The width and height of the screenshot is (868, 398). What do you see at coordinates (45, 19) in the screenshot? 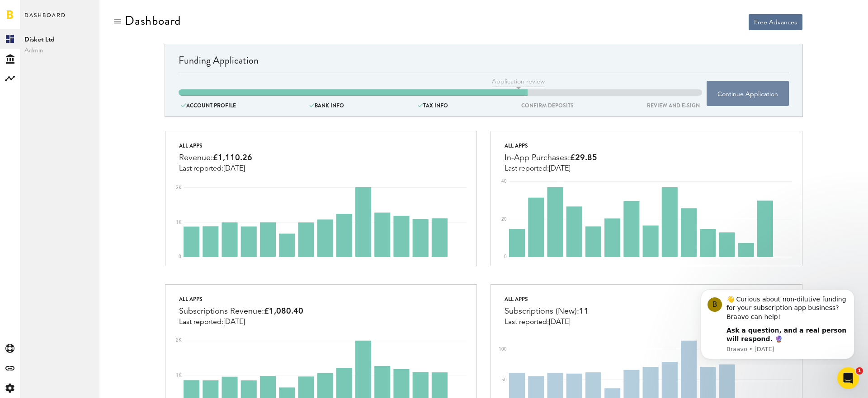
I see `span: Dashboard` at bounding box center [45, 19].